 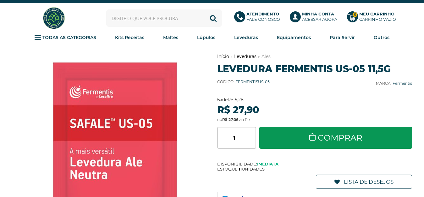 I want to click on strong: Leveduras, so click(x=246, y=37).